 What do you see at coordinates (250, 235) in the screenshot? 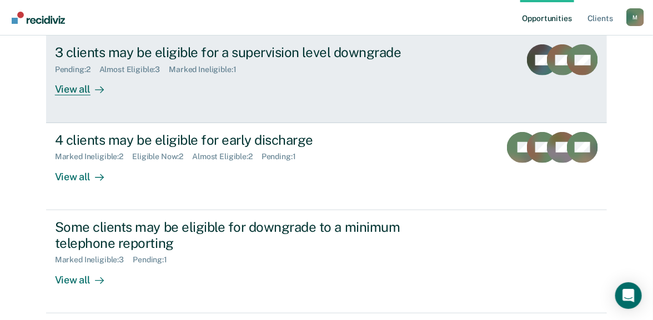
I see `div: Some clients may be eligible for downgrade to a minimum telephone reporting` at bounding box center [250, 235].